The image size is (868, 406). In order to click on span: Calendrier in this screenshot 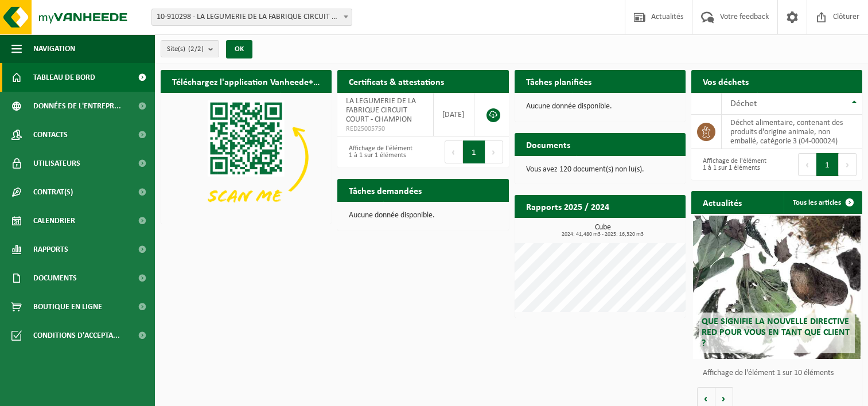, I will do `click(54, 221)`.